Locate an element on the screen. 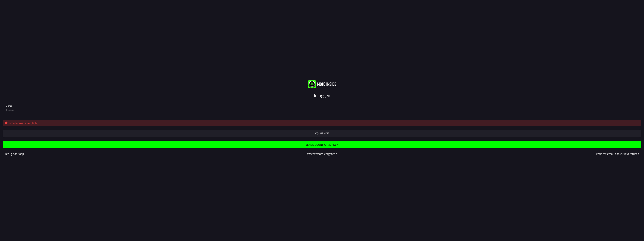  ion-icon: alert is located at coordinates (6, 123).